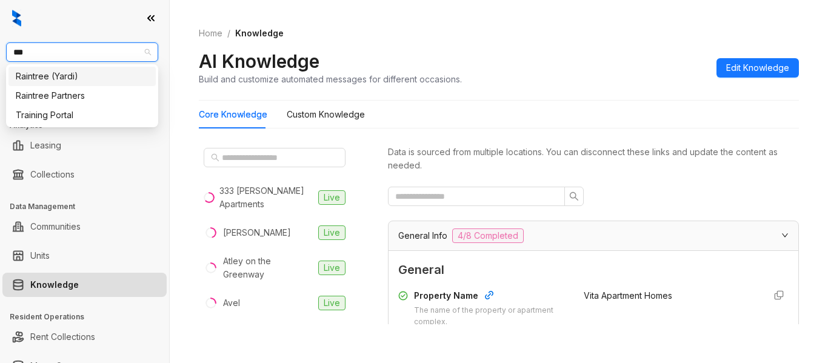 This screenshot has width=828, height=363. What do you see at coordinates (268, 268) in the screenshot?
I see `div: Atley on the Greenway` at bounding box center [268, 268].